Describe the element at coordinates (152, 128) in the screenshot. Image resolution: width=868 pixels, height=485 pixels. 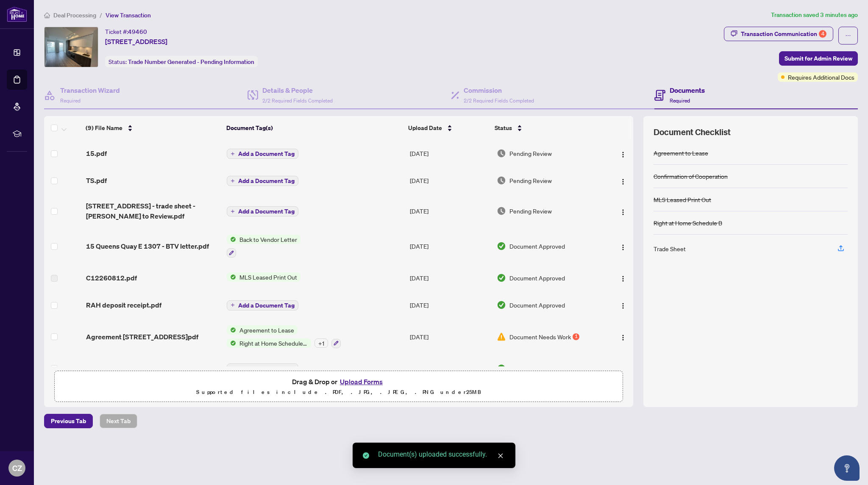
I see `th: (9) File Name` at that location.